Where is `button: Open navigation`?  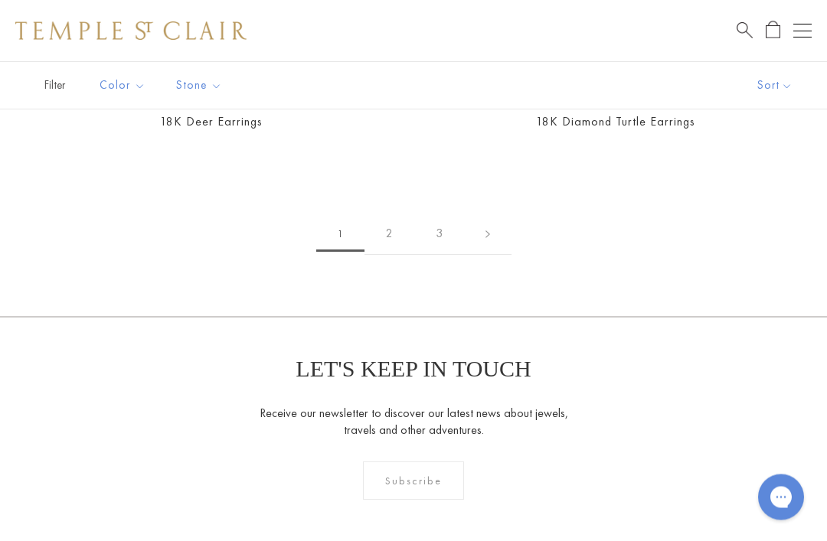 button: Open navigation is located at coordinates (803, 31).